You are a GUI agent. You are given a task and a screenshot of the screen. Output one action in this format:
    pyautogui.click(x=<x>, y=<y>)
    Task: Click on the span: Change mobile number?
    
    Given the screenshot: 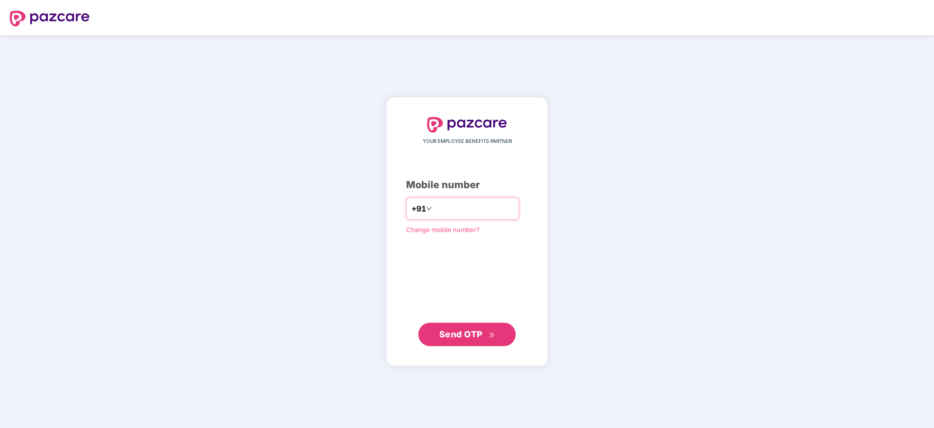 What is the action you would take?
    pyautogui.click(x=443, y=229)
    